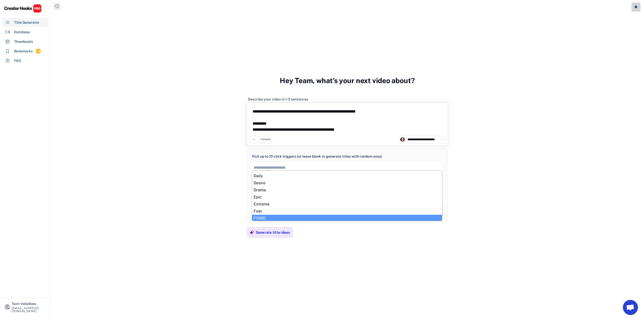 The image size is (644, 320). Describe the element at coordinates (23, 42) in the screenshot. I see `div: Thumbnails` at that location.